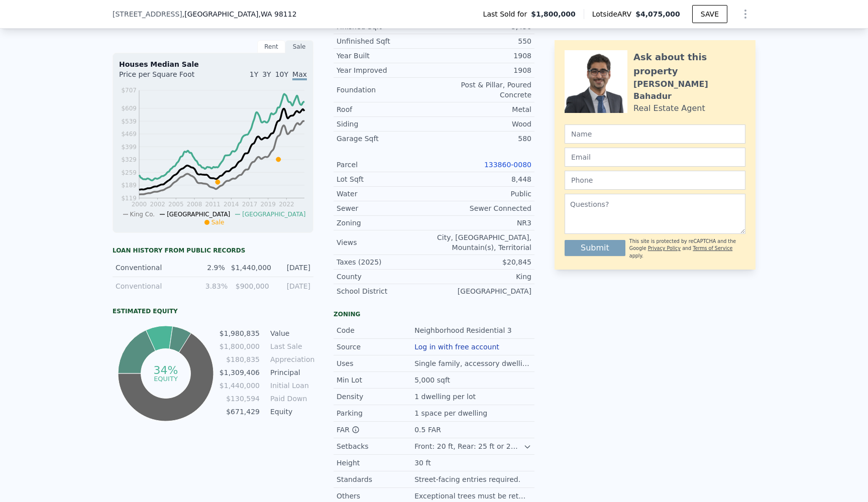 This screenshot has width=868, height=502. Describe the element at coordinates (375, 413) in the screenshot. I see `div: Parking` at that location.